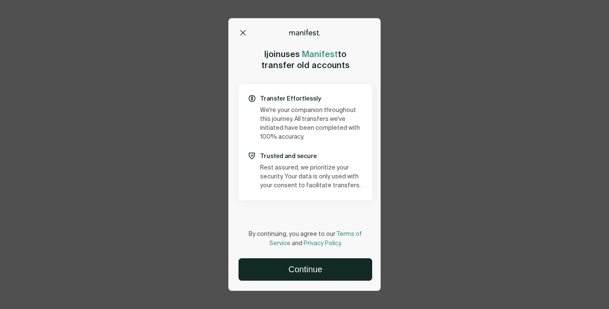  I want to click on p: Rest assured, we prioritize your security. Your data is only used with your consent to facilitate..., so click(311, 177).